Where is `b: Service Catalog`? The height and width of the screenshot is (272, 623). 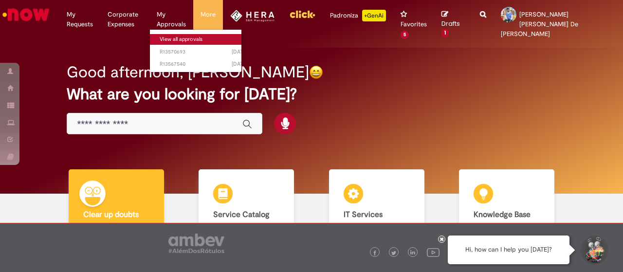 b: Service Catalog is located at coordinates (241, 215).